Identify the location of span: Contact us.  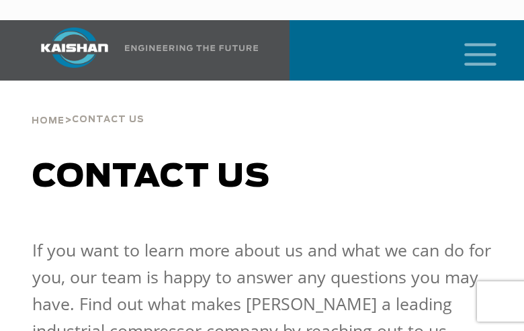
(151, 177).